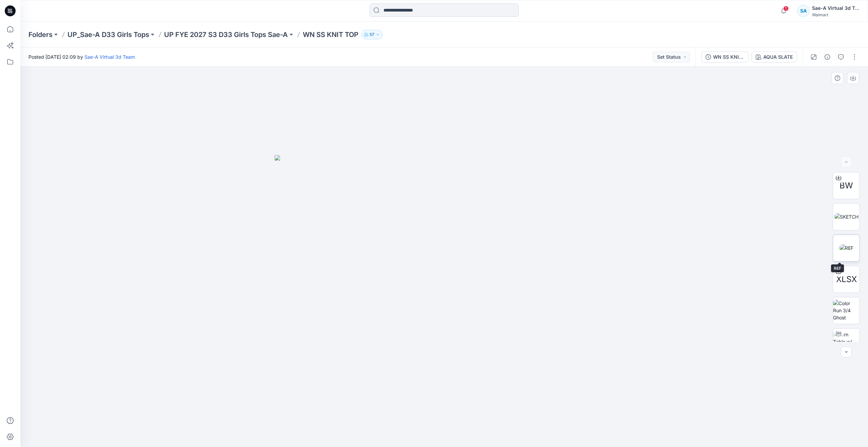  What do you see at coordinates (846, 216) in the screenshot?
I see `img: SKETCH` at bounding box center [846, 216].